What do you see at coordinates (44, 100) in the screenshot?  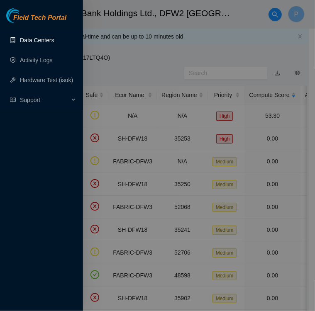 I see `span: Support` at bounding box center [44, 100].